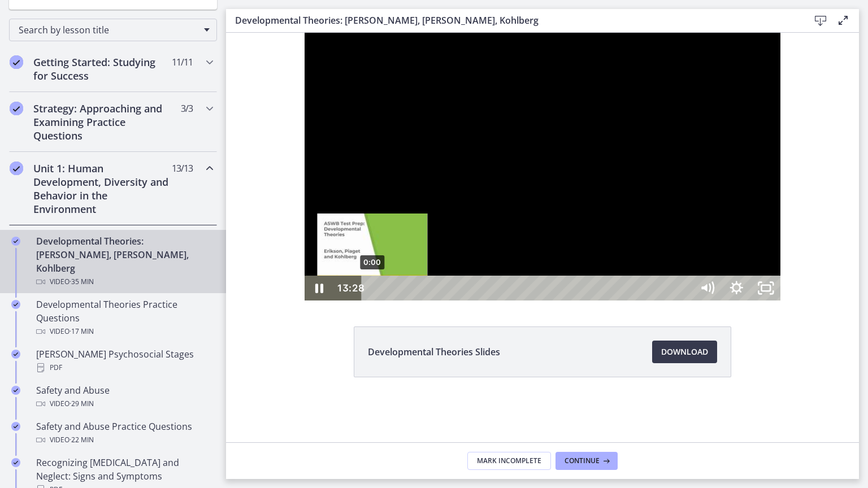 This screenshot has width=868, height=488. I want to click on div: PDF, so click(125, 368).